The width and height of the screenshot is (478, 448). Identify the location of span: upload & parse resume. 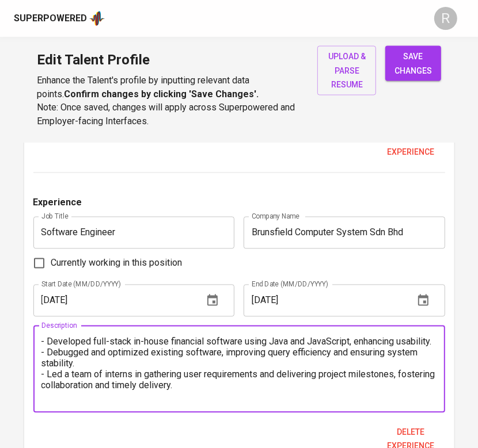
(347, 71).